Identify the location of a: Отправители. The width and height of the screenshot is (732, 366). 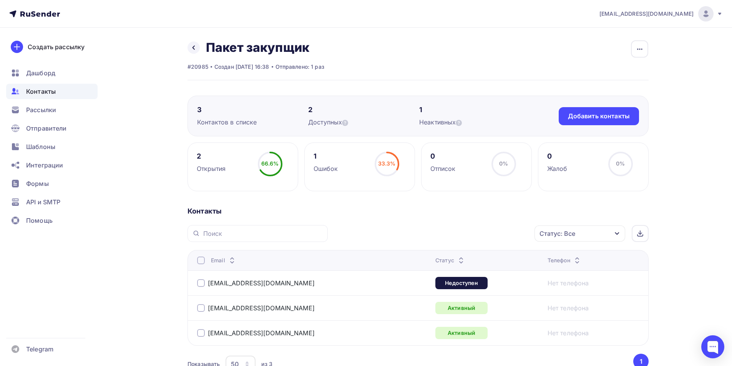
(52, 128).